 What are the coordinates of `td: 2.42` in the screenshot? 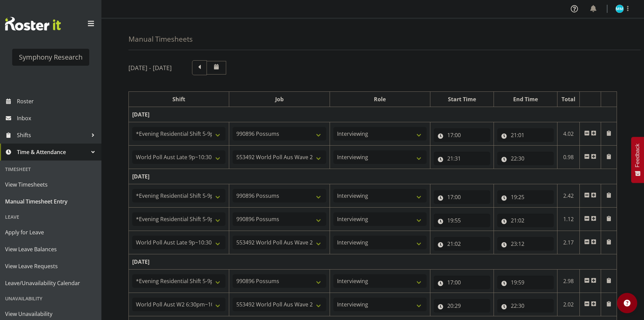 It's located at (568, 195).